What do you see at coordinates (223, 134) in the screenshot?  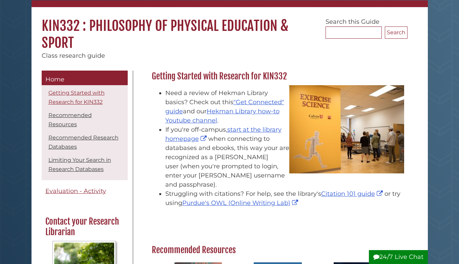 I see `a: start at the library homepage` at bounding box center [223, 134].